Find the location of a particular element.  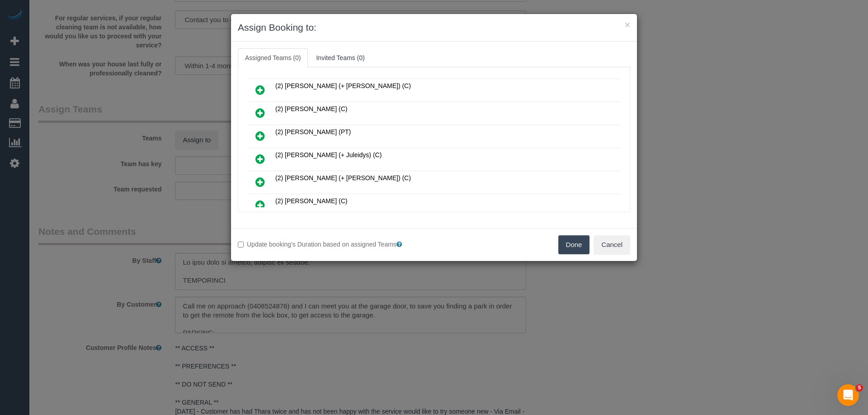

span: 5 is located at coordinates (859, 388).